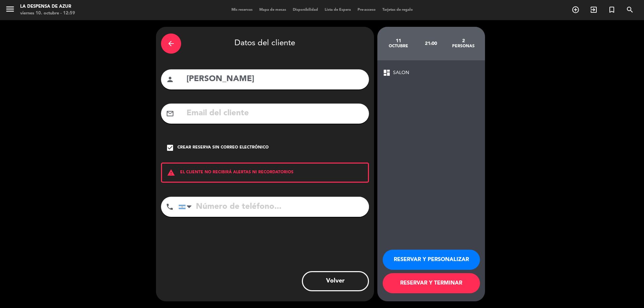 The width and height of the screenshot is (644, 308). What do you see at coordinates (463, 41) in the screenshot?
I see `div: 2` at bounding box center [463, 41].